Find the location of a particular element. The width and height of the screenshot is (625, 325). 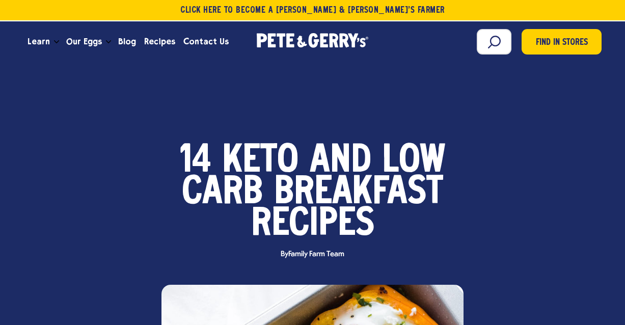

a: Our Eggs is located at coordinates (84, 42).